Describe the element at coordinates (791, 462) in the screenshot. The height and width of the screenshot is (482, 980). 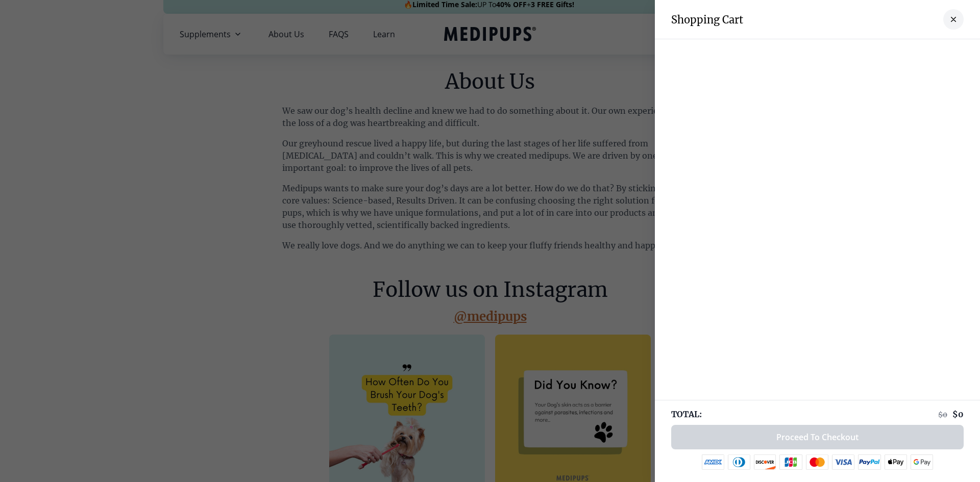
I see `img: jcb` at that location.